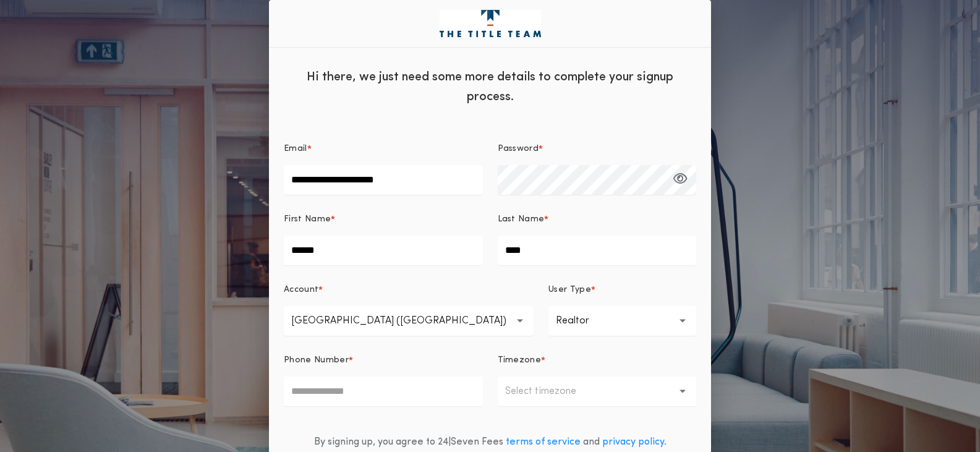  What do you see at coordinates (295, 149) in the screenshot?
I see `p: Email` at bounding box center [295, 149].